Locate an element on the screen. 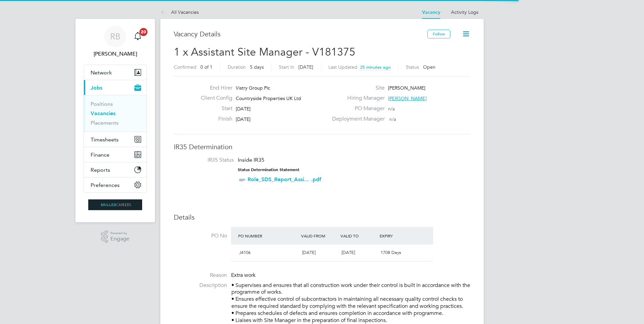 The height and width of the screenshot is (324, 644). a: Vacancy is located at coordinates (431, 12).